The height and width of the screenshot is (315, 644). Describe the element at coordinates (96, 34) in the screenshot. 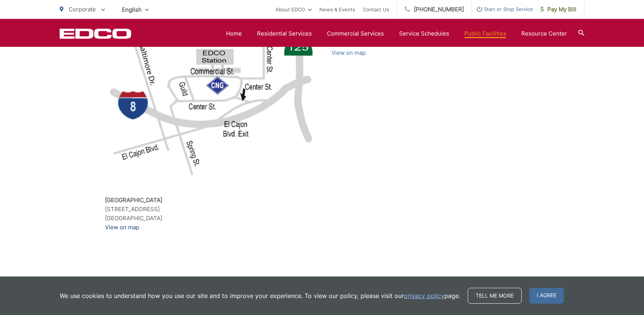

I see `a: EDCD logo. Return to the homepage.` at that location.